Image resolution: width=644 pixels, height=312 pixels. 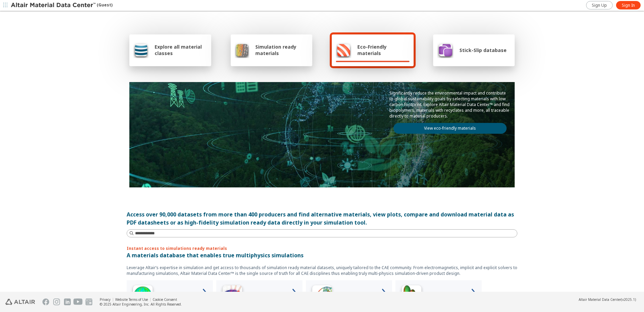 What do you see at coordinates (322, 270) in the screenshot?
I see `p: Leverage Altair’s expertise in simulation and get access to thousands of simulation ready materia...` at bounding box center [322, 270].